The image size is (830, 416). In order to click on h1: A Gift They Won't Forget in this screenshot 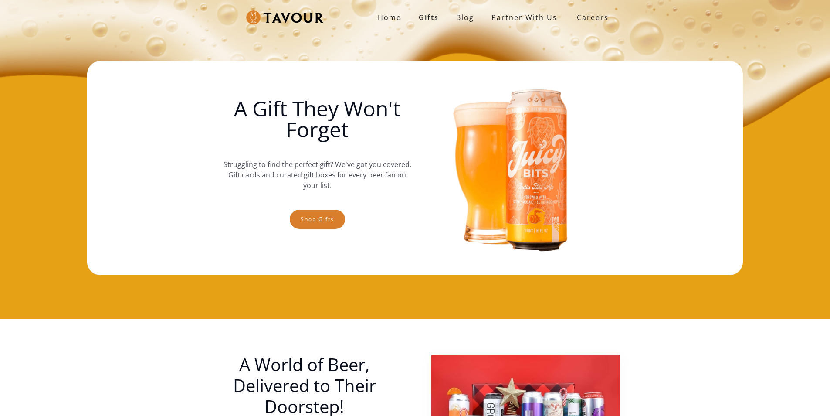, I will do `click(317, 119)`.